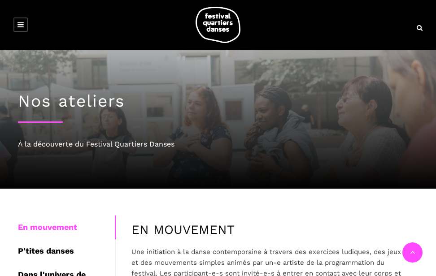  Describe the element at coordinates (218, 25) in the screenshot. I see `img: logo-fqd-med` at that location.